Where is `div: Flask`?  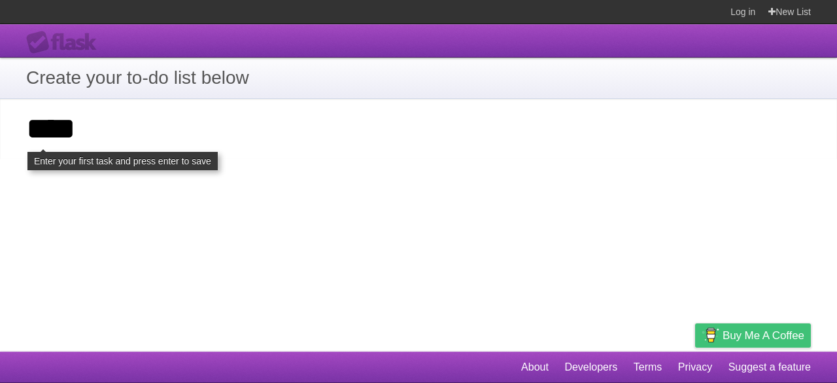
div: Flask is located at coordinates (65, 43).